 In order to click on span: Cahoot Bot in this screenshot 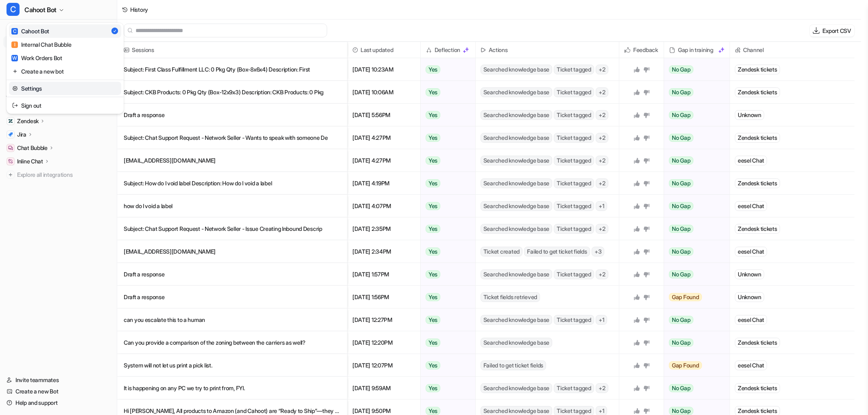, I will do `click(40, 10)`.